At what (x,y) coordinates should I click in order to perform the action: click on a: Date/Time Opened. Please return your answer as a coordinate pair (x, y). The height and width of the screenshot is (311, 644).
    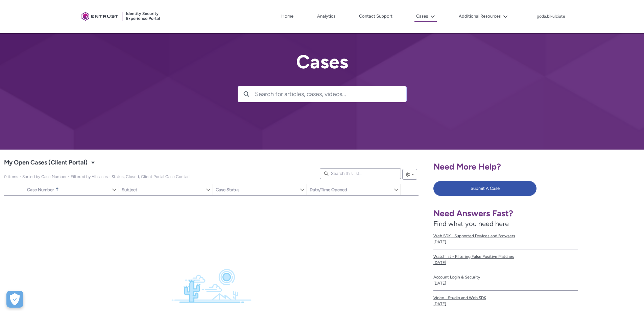
    Looking at the image, I should click on (350, 190).